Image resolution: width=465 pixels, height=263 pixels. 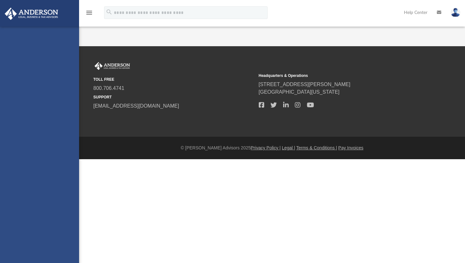 I want to click on i: search, so click(x=109, y=12).